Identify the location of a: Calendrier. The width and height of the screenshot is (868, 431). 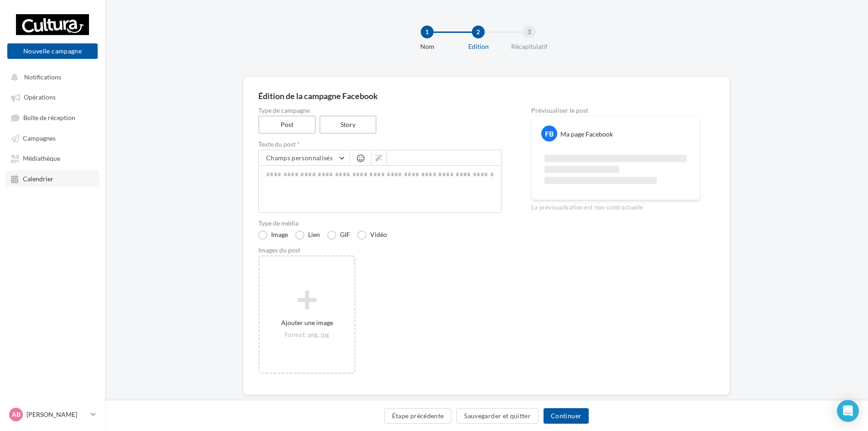
(52, 178).